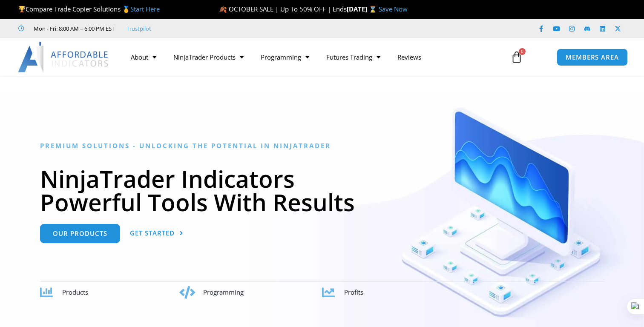 This screenshot has width=644, height=327. Describe the element at coordinates (393, 9) in the screenshot. I see `a: Save Now` at that location.